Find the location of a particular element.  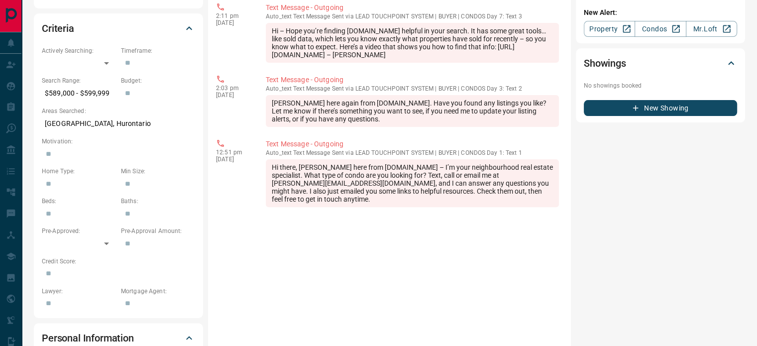

h2: Showings is located at coordinates (605, 63).